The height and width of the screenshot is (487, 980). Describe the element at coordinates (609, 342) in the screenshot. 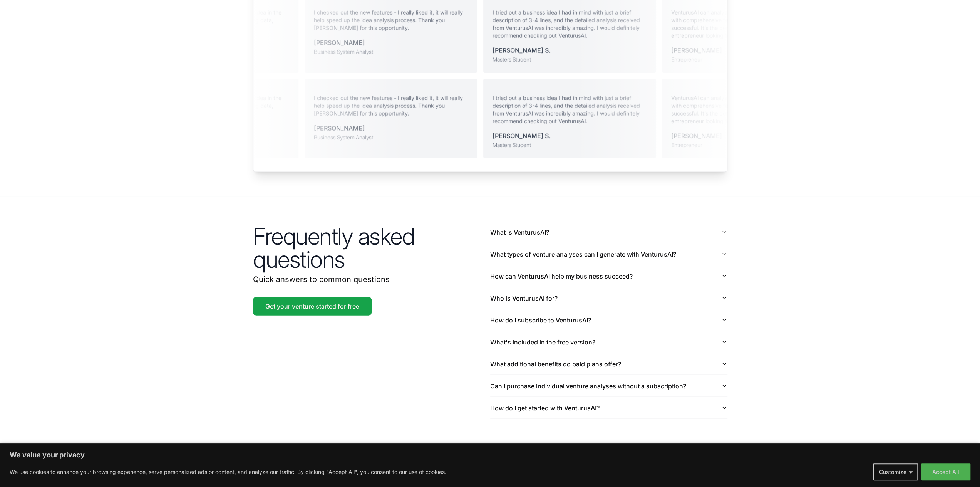

I see `button: What's included in the free version?` at that location.